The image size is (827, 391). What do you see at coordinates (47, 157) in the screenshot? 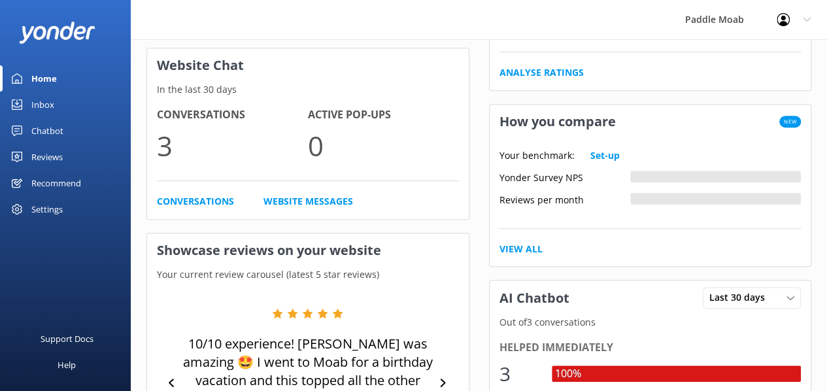
I see `div: Reviews` at bounding box center [47, 157].